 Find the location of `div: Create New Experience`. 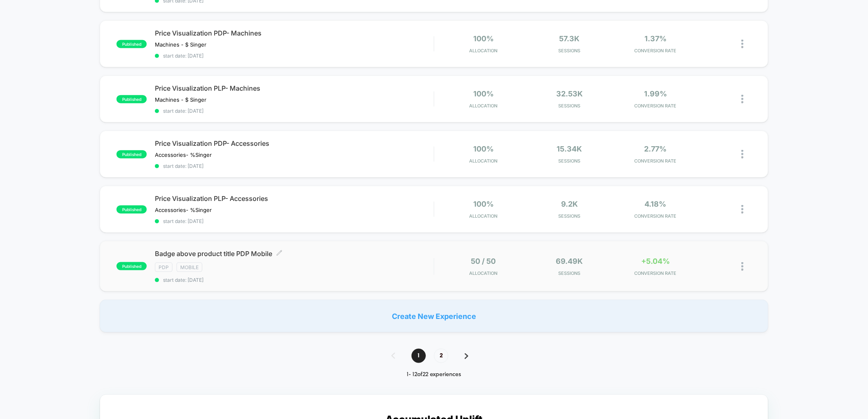

div: Create New Experience is located at coordinates (434, 316).